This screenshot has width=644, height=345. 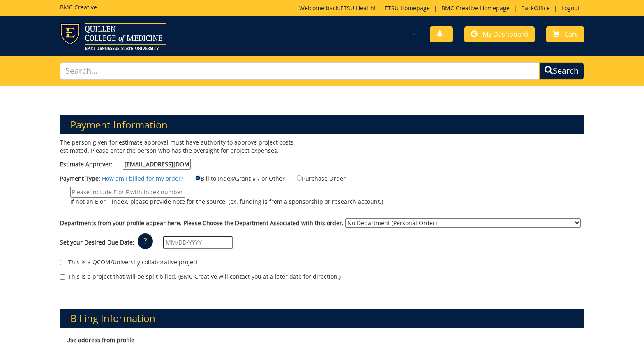 I want to click on label: Purchase Order, so click(x=316, y=178).